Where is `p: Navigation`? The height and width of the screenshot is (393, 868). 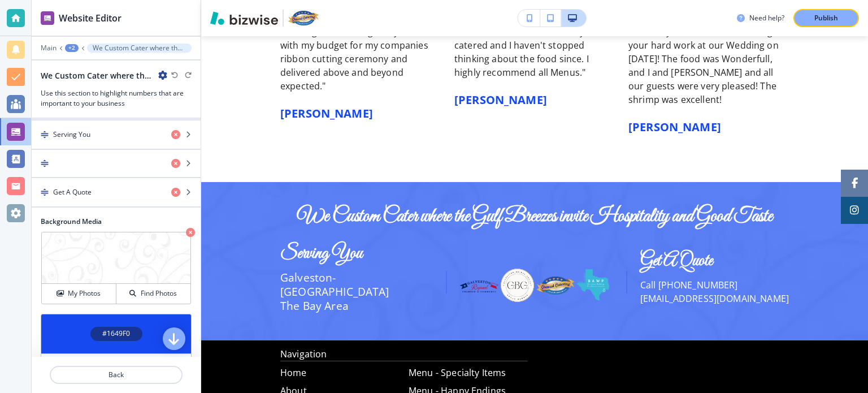 p: Navigation is located at coordinates (404, 353).